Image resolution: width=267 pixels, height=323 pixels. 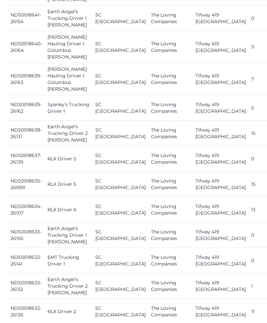 I want to click on td: NDS0018638-26131, so click(x=26, y=133).